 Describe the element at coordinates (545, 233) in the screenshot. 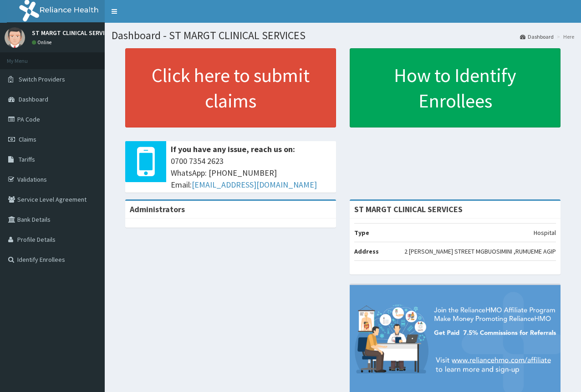

I see `p: Hospital` at that location.